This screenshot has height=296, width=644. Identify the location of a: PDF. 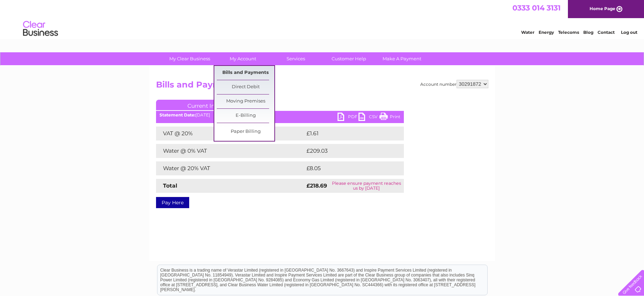
(348, 118).